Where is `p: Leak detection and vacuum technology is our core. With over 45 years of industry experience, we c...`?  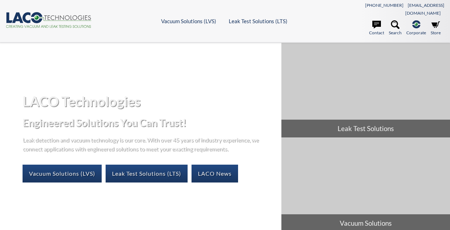
p: Leak detection and vacuum technology is our core. With over 45 years of industry experience, we c... is located at coordinates (142, 144).